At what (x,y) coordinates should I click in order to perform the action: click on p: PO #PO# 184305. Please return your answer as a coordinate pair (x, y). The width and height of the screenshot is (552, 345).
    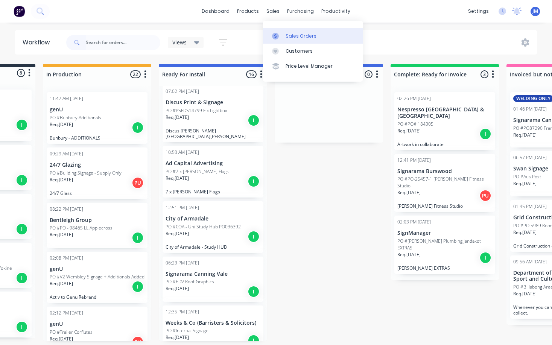
    Looking at the image, I should click on (416, 124).